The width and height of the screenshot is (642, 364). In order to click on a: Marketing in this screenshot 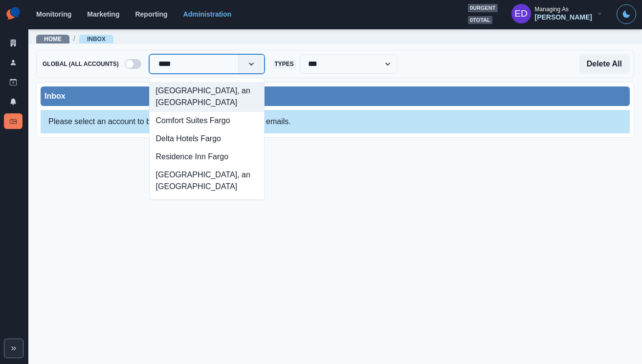, I will do `click(103, 14)`.